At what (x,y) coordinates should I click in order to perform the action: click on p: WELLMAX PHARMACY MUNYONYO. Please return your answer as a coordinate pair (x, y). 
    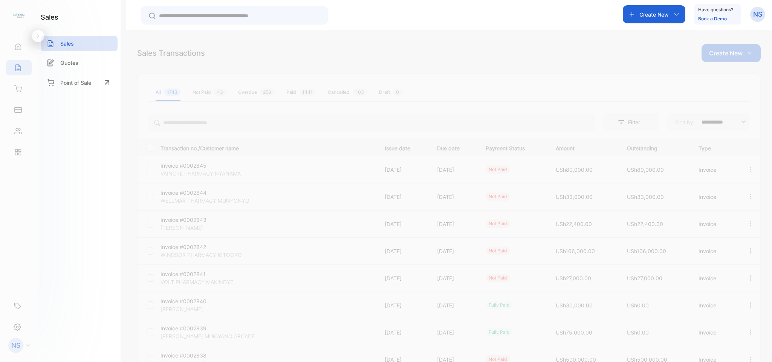
    Looking at the image, I should click on (205, 200).